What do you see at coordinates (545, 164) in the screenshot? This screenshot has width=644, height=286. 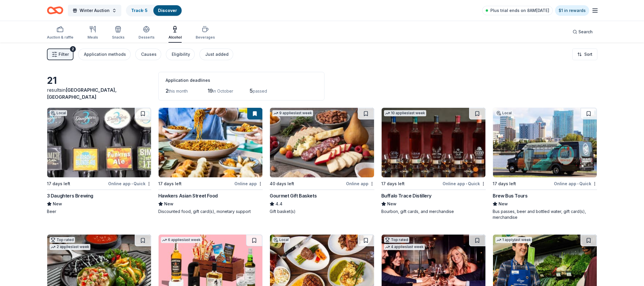 I see `a: Image for Brew Bus ToursLocal17 days leftOnline app•QuickBrew Bus ToursNewBus passes, beer and bo...` at bounding box center [545, 164].